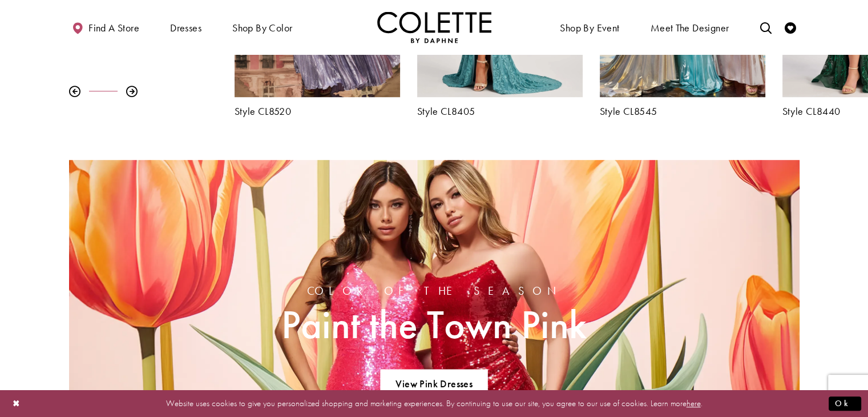 The height and width of the screenshot is (417, 868). Describe the element at coordinates (691, 27) in the screenshot. I see `a: Meet the designer` at that location.